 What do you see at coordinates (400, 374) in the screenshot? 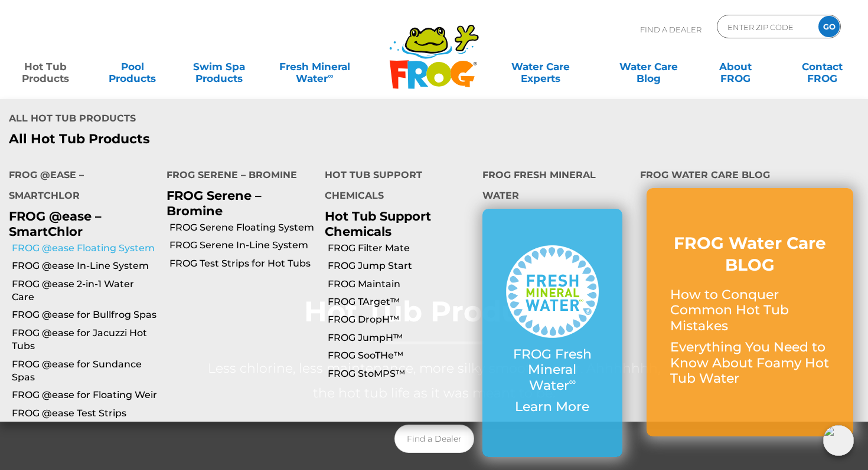
I see `a: FROG StoMPS™` at bounding box center [400, 374].